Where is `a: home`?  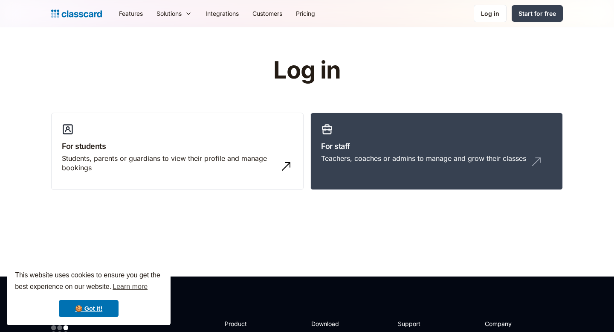 a: home is located at coordinates (76, 14).